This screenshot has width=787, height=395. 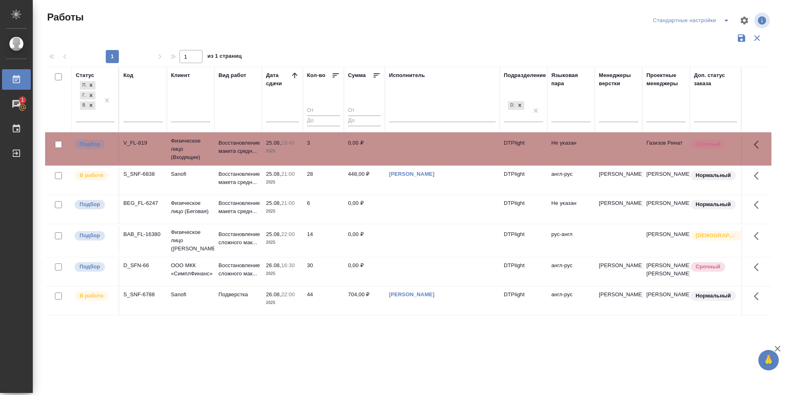 I want to click on td: 28, so click(x=323, y=180).